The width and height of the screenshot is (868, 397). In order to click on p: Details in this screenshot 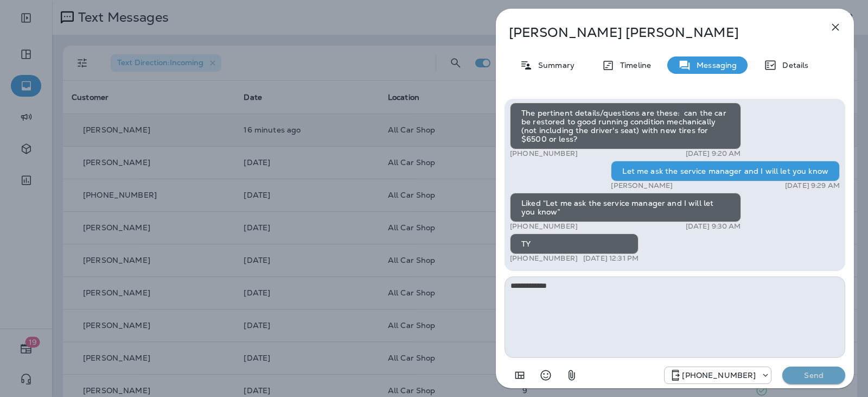, I will do `click(792, 65)`.